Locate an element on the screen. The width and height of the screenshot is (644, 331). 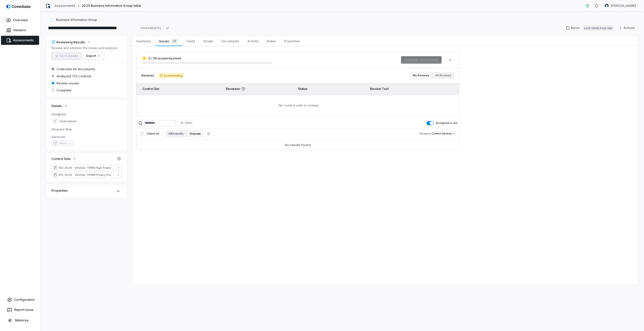
img: logo-D7KZi-bG.svg is located at coordinates (18, 7).